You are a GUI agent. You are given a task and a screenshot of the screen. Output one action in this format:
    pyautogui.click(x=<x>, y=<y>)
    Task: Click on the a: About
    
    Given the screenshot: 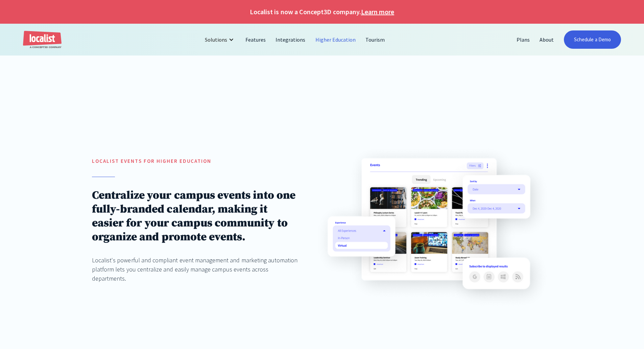 What is the action you would take?
    pyautogui.click(x=547, y=40)
    